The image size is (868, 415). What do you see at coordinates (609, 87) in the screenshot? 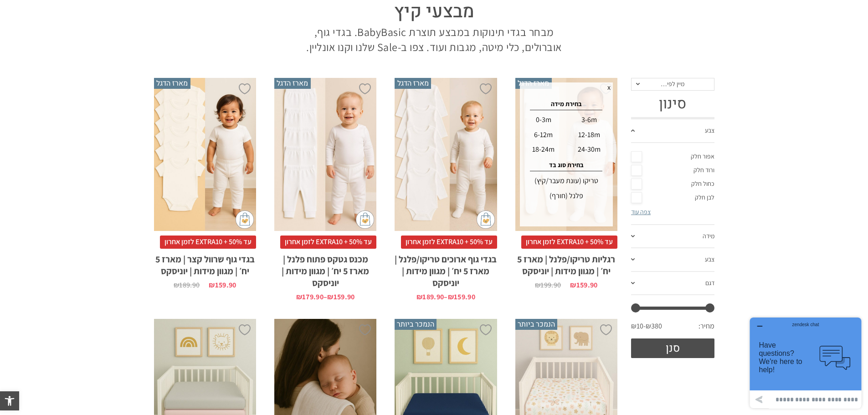
I see `span: x` at bounding box center [609, 87].